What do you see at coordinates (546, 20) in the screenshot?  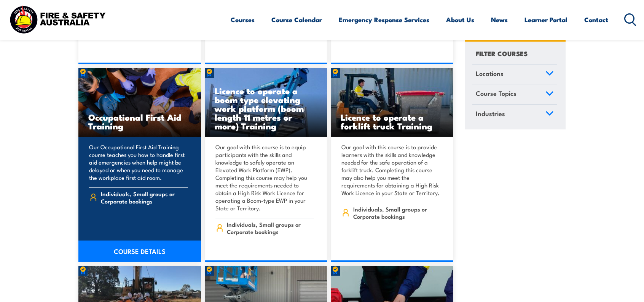 I see `a: Learner Portal` at bounding box center [546, 20].